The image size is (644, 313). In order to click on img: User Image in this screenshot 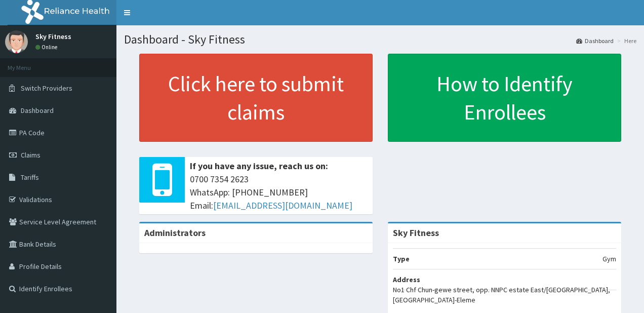, I will do `click(16, 41)`.